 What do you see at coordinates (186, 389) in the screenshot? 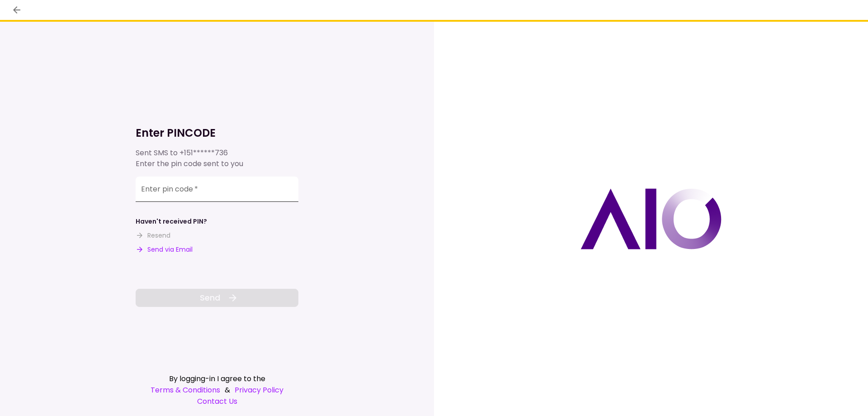
I see `a: Terms & Conditions` at bounding box center [186, 389].